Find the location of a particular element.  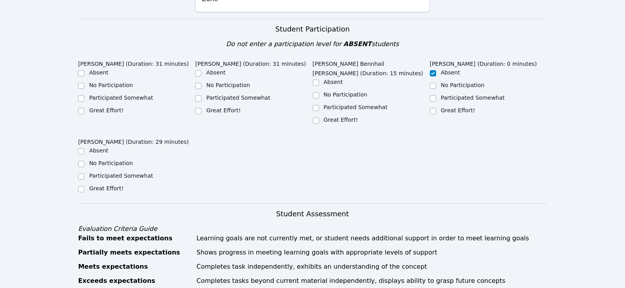

div: Fails to meet expectations is located at coordinates (135, 239).